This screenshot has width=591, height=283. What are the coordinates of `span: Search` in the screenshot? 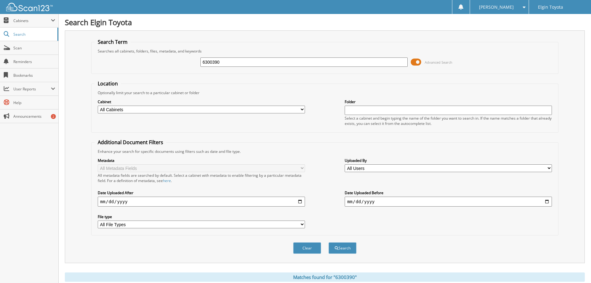 It's located at (34, 34).